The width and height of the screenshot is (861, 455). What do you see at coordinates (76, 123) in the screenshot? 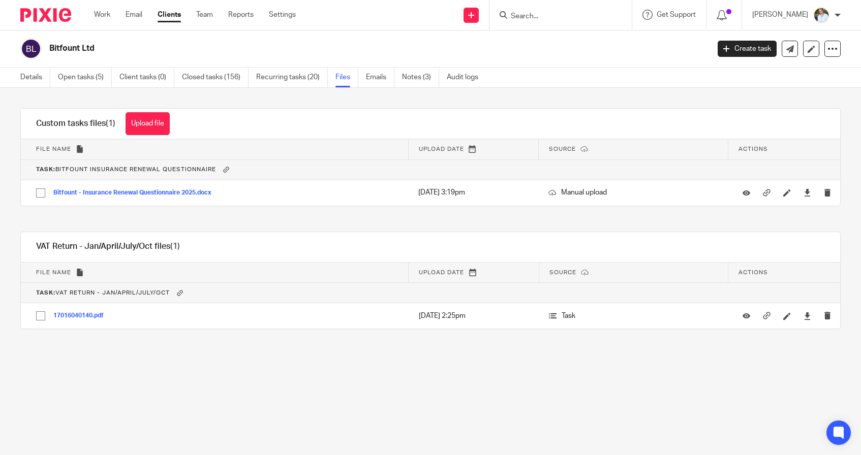
I see `h1: Custom tasks files` at bounding box center [76, 123].